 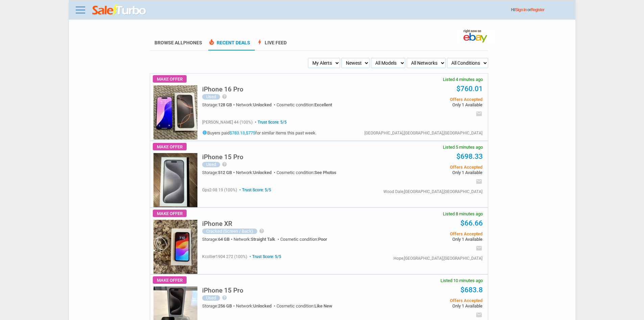 I want to click on span: Listed 4 minutes ago, so click(x=463, y=79).